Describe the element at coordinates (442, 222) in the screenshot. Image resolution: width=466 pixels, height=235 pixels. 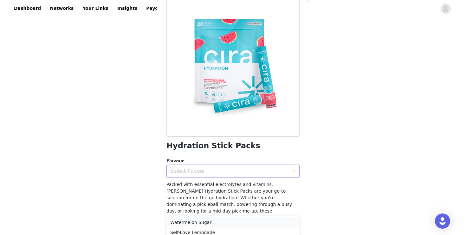
I see `div: Open Intercom Messenger` at that location.